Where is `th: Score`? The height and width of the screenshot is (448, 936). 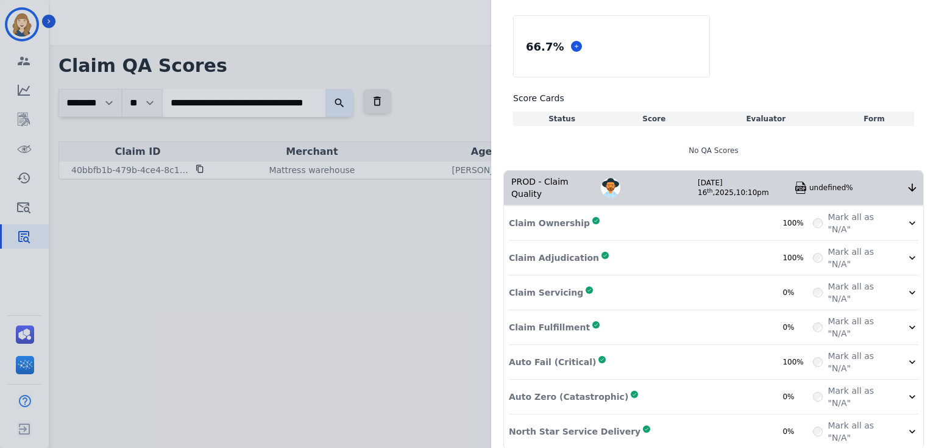
th: Score is located at coordinates (654, 119).